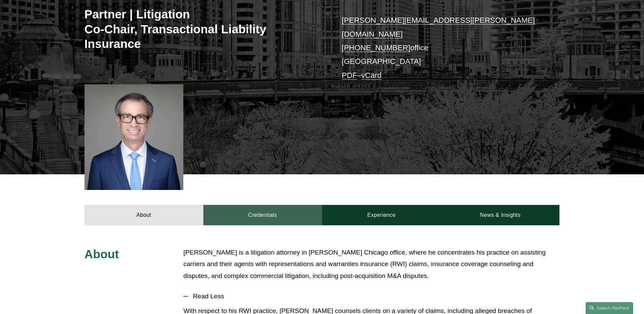 This screenshot has width=644, height=314. Describe the element at coordinates (371, 75) in the screenshot. I see `a: vCard` at that location.